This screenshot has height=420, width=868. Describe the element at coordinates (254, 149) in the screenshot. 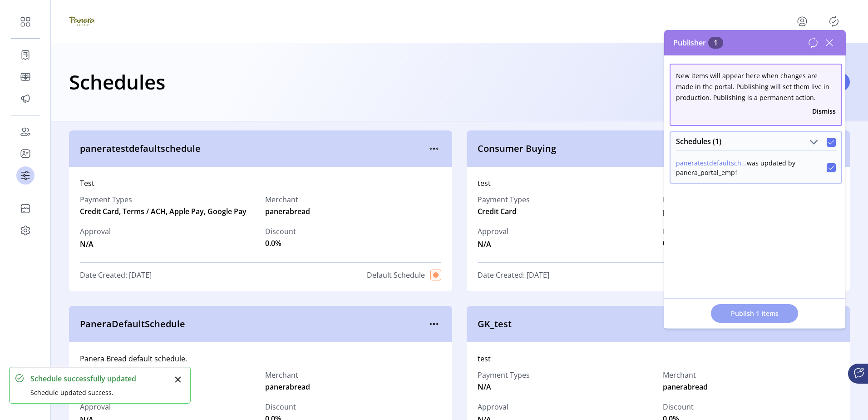

I see `span: paneratestdefaultschedule` at that location.